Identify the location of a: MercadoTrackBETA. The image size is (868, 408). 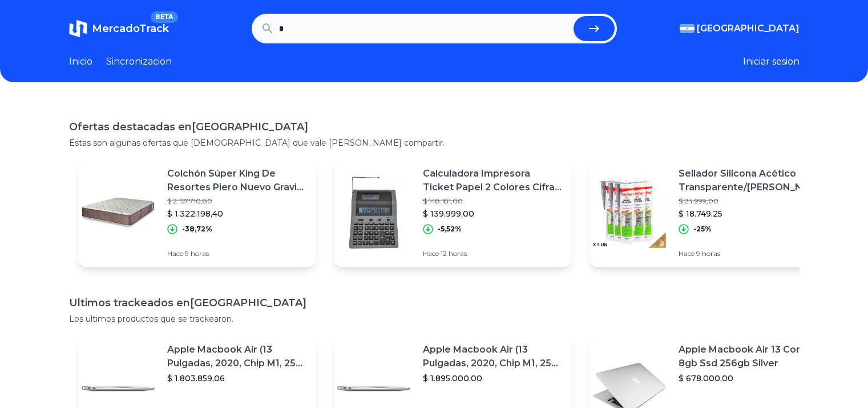
(118, 29).